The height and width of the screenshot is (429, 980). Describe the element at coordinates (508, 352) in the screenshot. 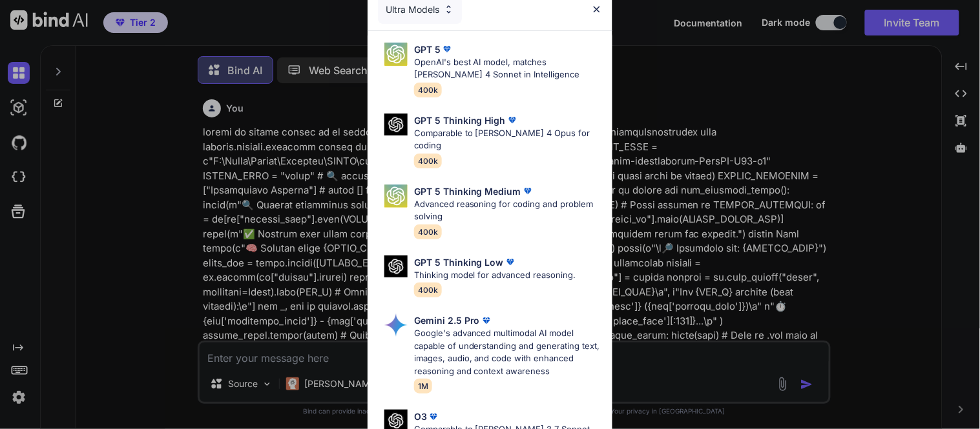

I see `p: Google's advanced multimodal AI model capable of understanding and generating text, images, audio...` at that location.